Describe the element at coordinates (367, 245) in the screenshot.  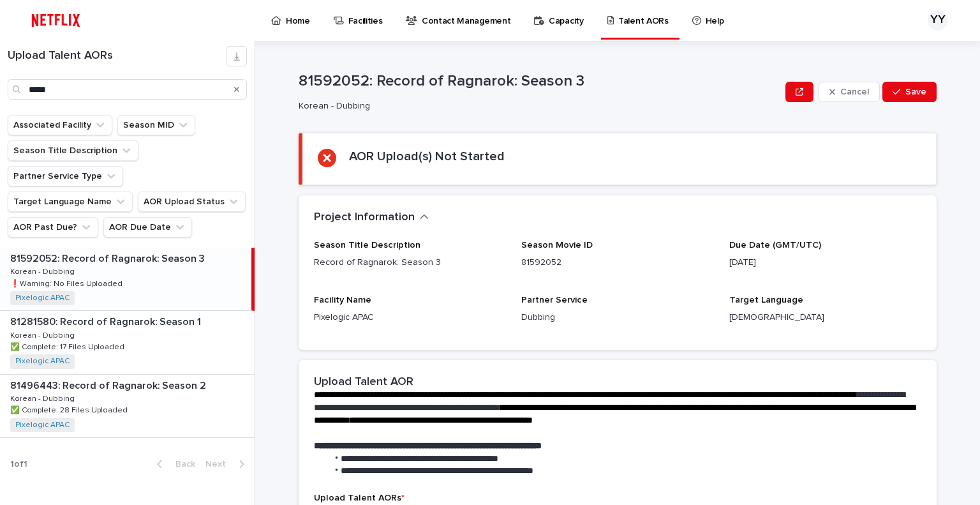
I see `span: Season Title Description` at that location.